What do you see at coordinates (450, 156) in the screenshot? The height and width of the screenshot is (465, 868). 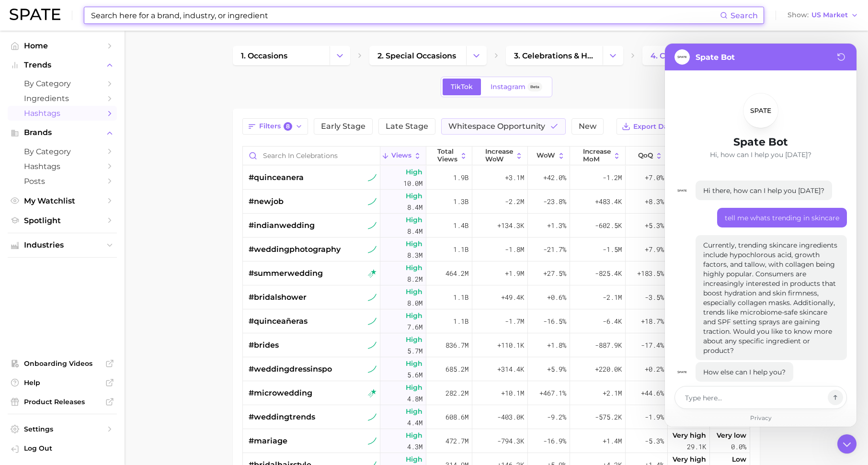 I see `button: Total Views` at bounding box center [450, 156].